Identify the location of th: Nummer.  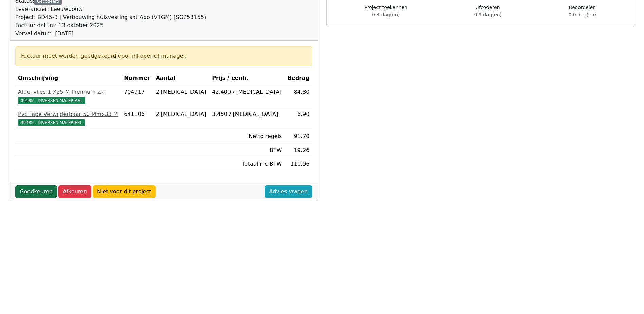
(137, 78).